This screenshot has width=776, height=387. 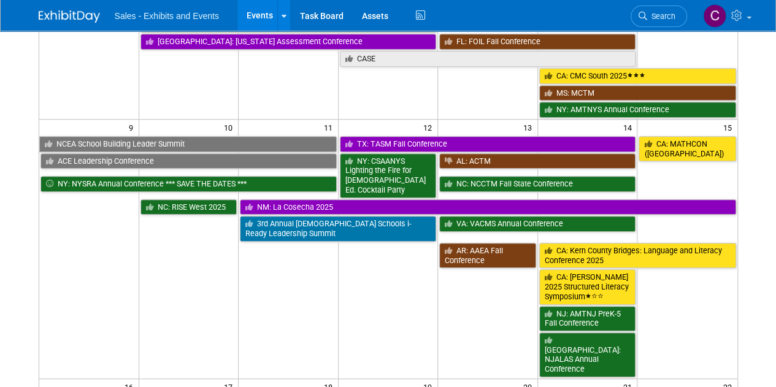 What do you see at coordinates (538, 184) in the screenshot?
I see `a: NC: NCCTM Fall State Conference` at bounding box center [538, 184].